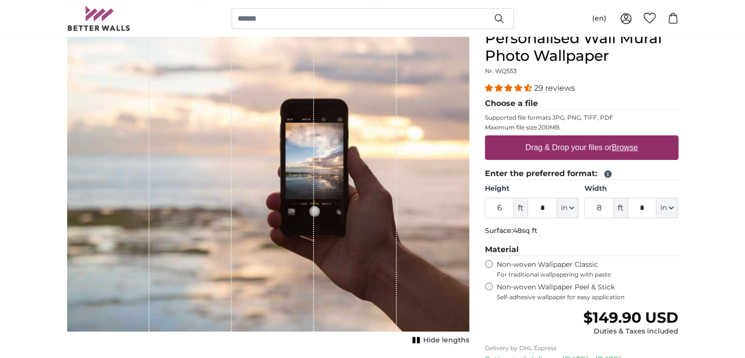 Image resolution: width=745 pixels, height=358 pixels. What do you see at coordinates (581, 47) in the screenshot?
I see `h1: Personalised Wall Mural Photo Wallpaper` at bounding box center [581, 47].